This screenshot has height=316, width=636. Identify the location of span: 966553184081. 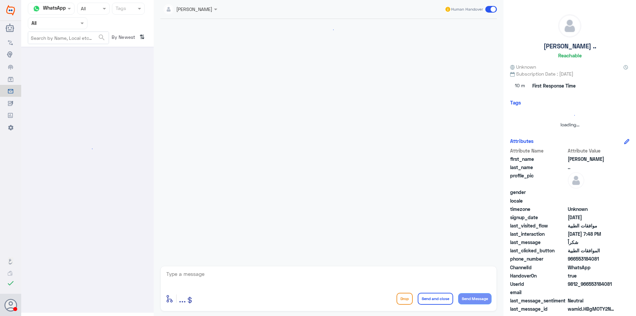
(592, 259).